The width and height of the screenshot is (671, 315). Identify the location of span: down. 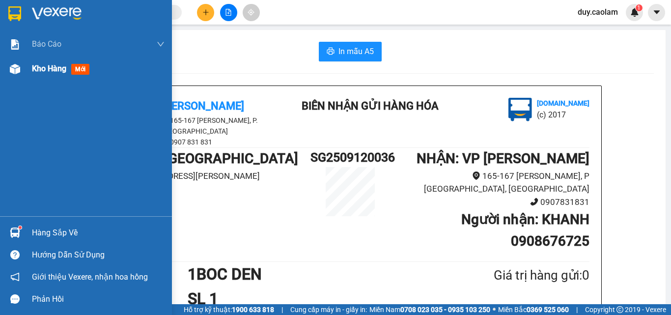
(161, 44).